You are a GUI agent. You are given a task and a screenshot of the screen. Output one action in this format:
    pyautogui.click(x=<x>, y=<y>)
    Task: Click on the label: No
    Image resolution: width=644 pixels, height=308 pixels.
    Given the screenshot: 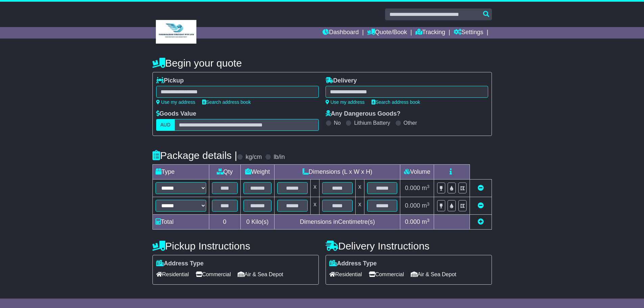 What is the action you would take?
    pyautogui.click(x=337, y=123)
    